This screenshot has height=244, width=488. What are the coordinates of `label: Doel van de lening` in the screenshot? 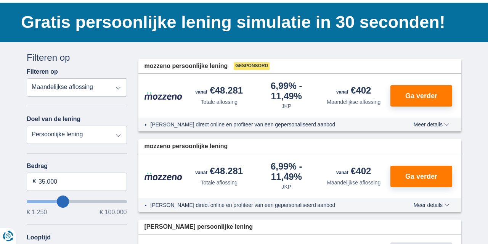 It's located at (53, 119).